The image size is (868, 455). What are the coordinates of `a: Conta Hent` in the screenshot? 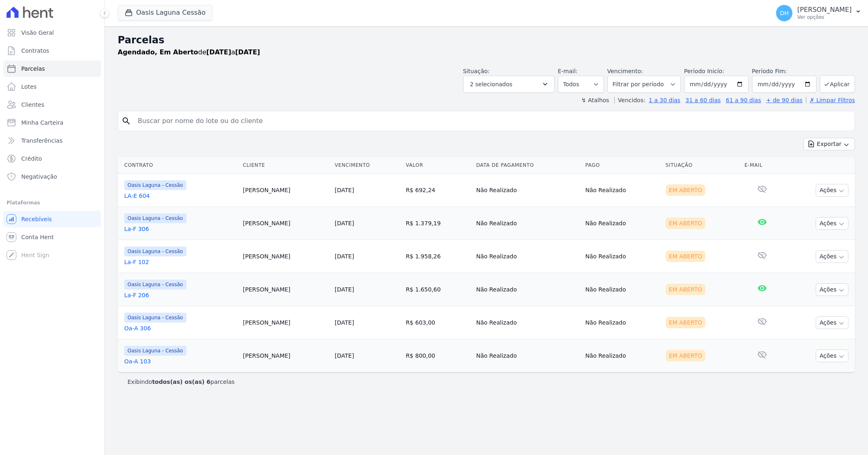 It's located at (52, 237).